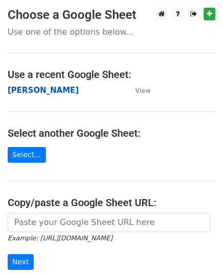 Image resolution: width=223 pixels, height=274 pixels. Describe the element at coordinates (111, 32) in the screenshot. I see `p: Use one of the options below...` at that location.